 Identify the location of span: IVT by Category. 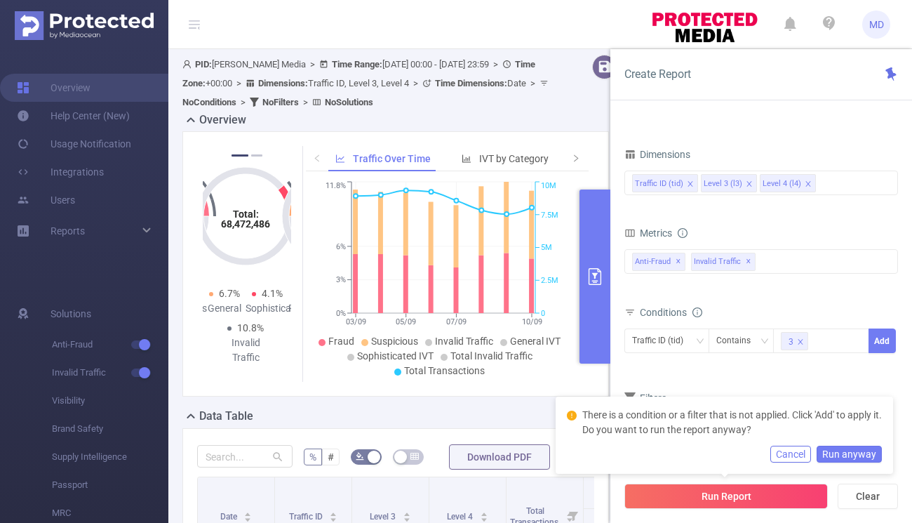
(514, 159).